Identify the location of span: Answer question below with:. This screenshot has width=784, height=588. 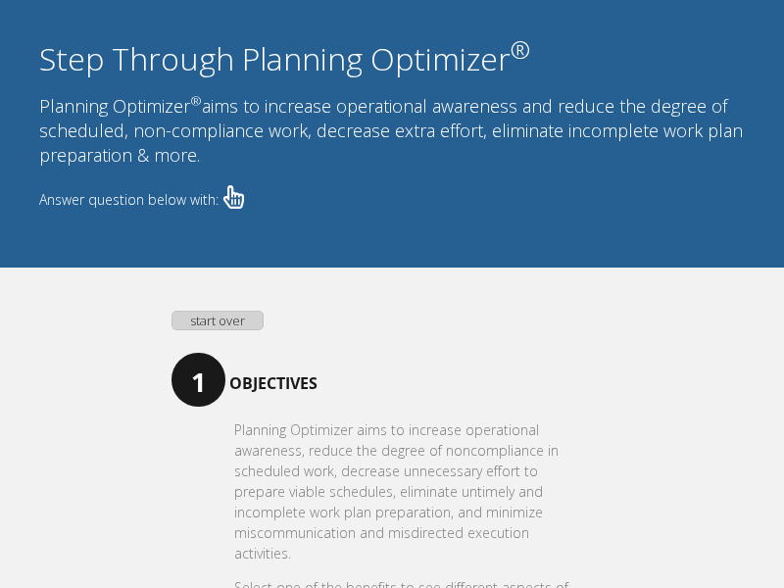
(128, 199).